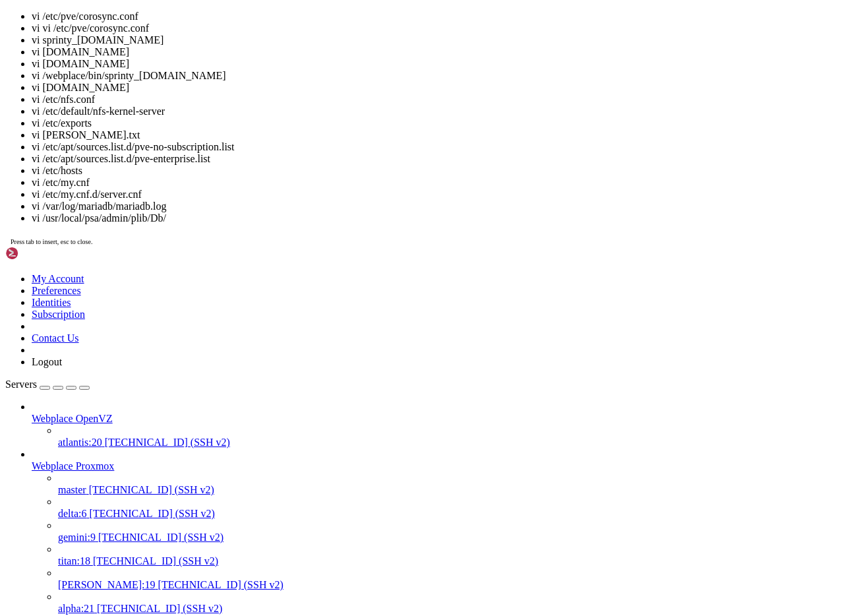 This screenshot has height=616, width=863. What do you see at coordinates (43, 253) in the screenshot?
I see `img: Shellngn` at bounding box center [43, 253].